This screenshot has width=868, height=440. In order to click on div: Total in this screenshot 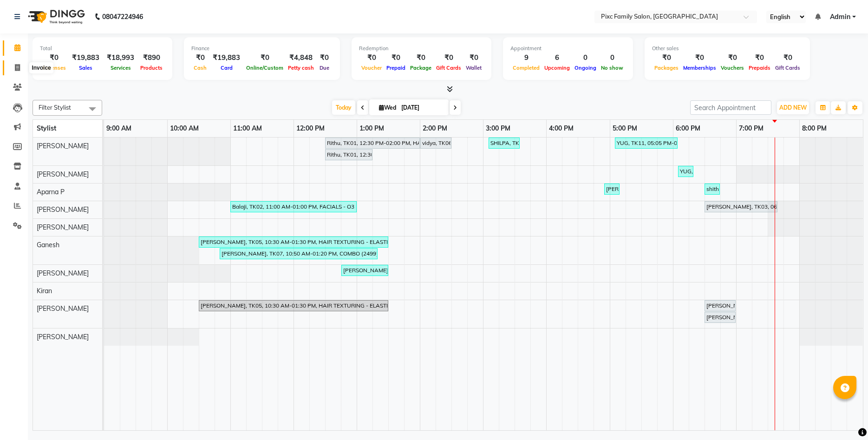, I will do `click(102, 48)`.